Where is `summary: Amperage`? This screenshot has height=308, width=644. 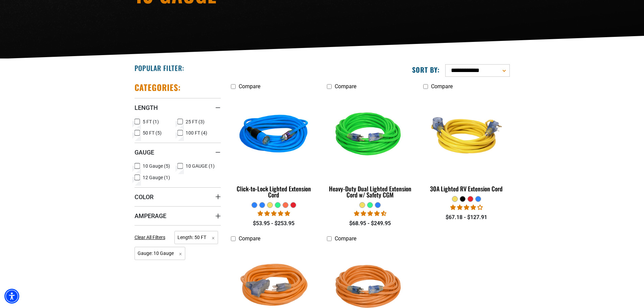 summary: Amperage is located at coordinates (178, 216).